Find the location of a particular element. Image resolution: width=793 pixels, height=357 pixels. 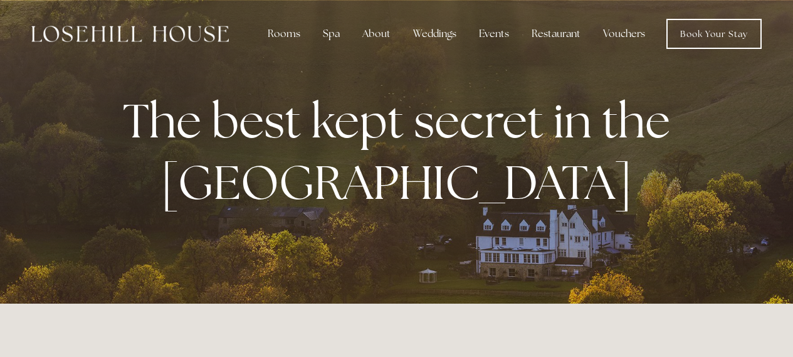

a: Book Your Stay is located at coordinates (714, 34).